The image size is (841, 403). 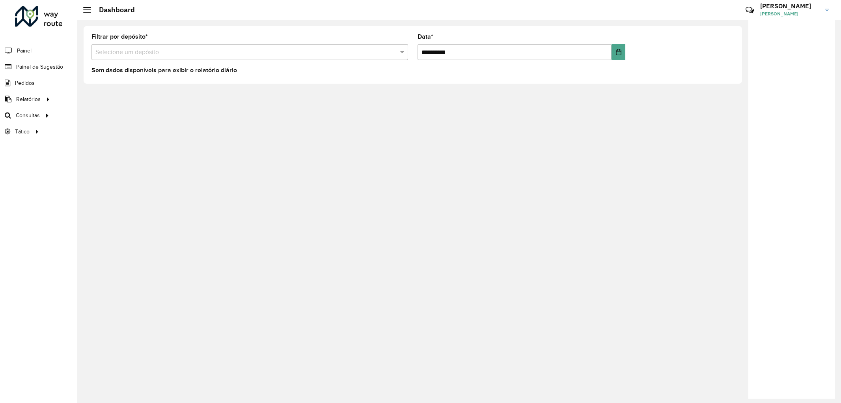 What do you see at coordinates (28, 99) in the screenshot?
I see `span: Relatórios` at bounding box center [28, 99].